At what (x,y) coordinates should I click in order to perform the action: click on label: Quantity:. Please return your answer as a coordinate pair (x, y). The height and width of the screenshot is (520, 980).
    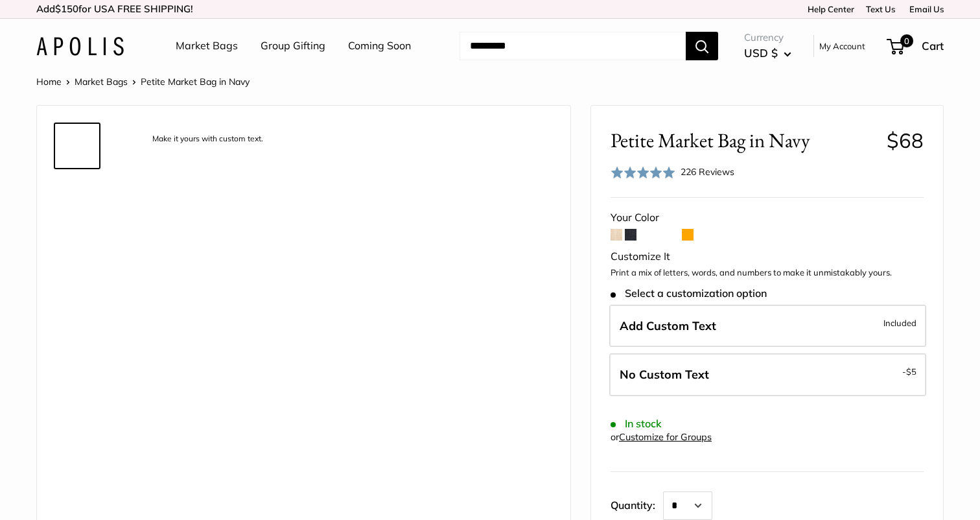
    Looking at the image, I should click on (636, 504).